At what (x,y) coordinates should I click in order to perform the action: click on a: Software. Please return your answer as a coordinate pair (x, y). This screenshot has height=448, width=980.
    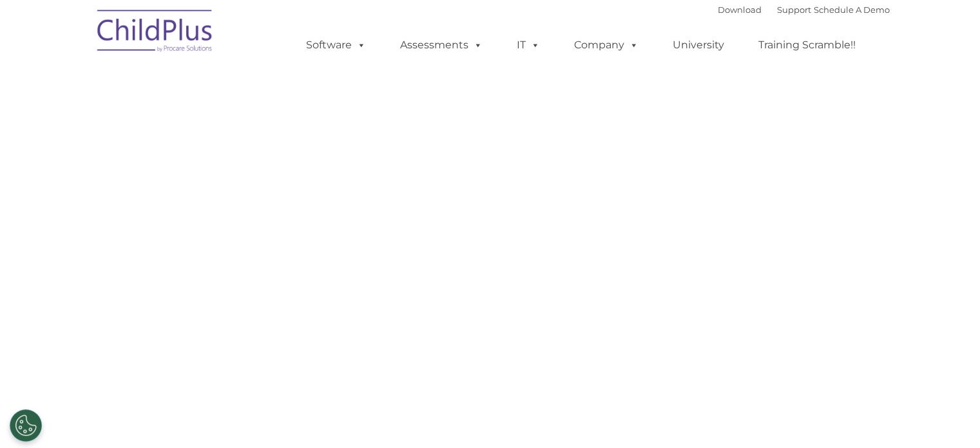
    Looking at the image, I should click on (335, 45).